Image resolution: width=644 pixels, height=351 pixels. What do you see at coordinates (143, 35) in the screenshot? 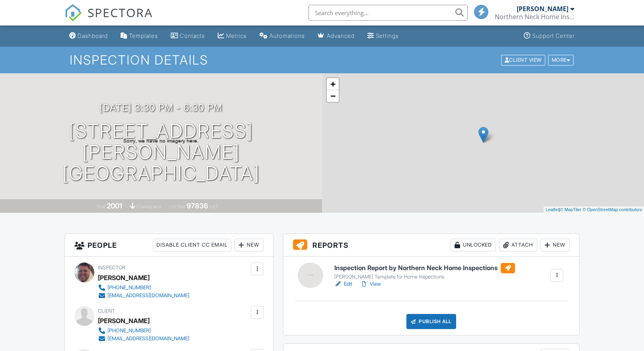
I see `div: Templates` at bounding box center [143, 35].